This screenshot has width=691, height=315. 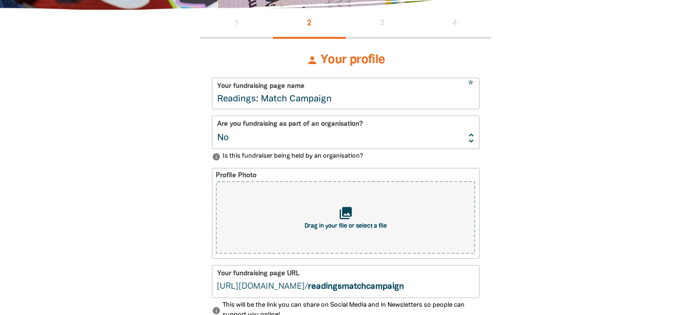 What do you see at coordinates (346, 226) in the screenshot?
I see `span: Drag in your file or select a file` at bounding box center [346, 226].